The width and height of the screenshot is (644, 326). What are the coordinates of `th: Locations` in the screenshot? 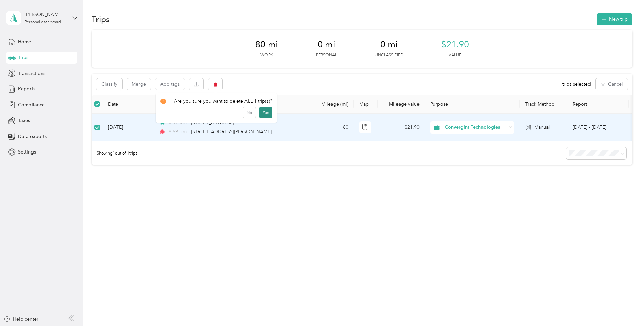 It's located at (231, 105).